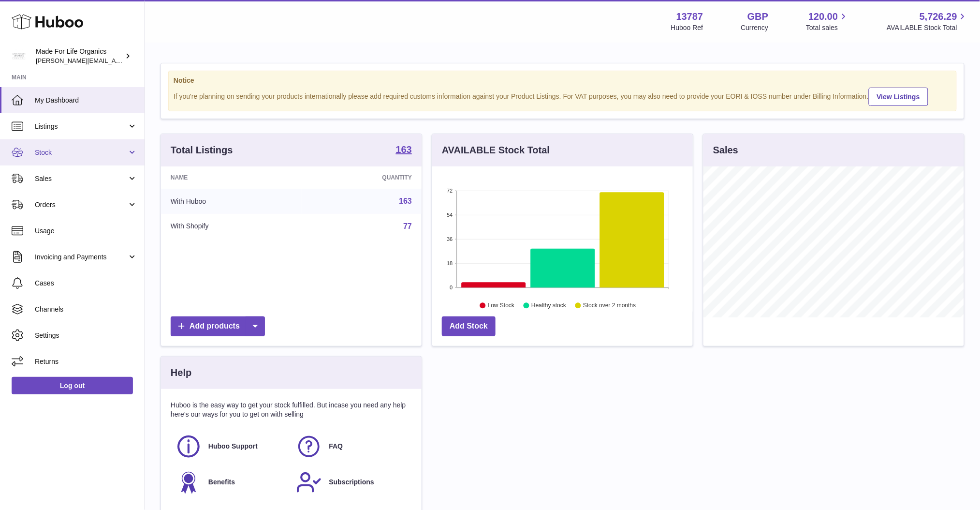  I want to click on p: Huboo is the easy way to get your stock fulfilled. But incase you need any help here's our ways f..., so click(291, 409).